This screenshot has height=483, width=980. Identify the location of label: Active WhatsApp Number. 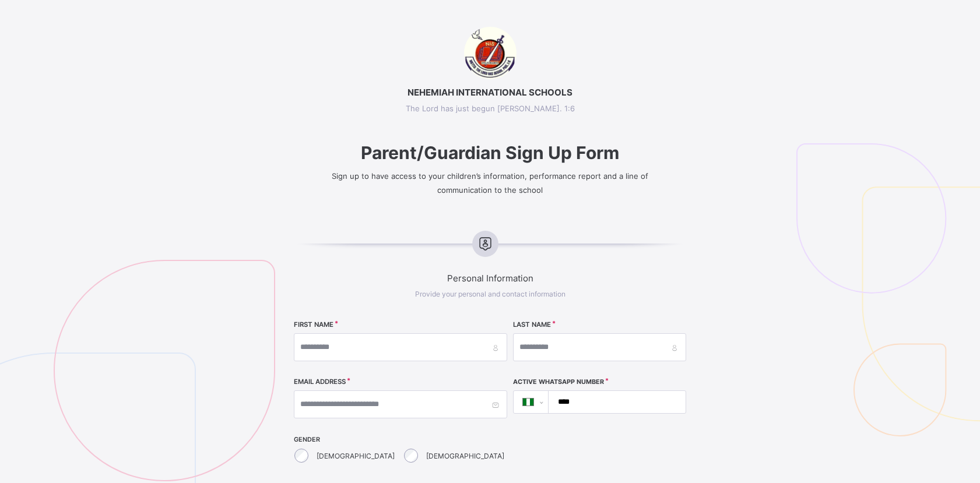
(558, 382).